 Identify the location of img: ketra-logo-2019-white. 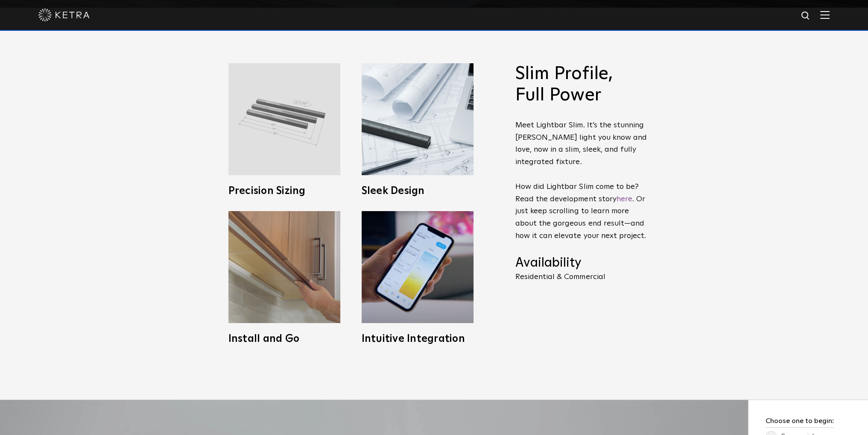
(64, 15).